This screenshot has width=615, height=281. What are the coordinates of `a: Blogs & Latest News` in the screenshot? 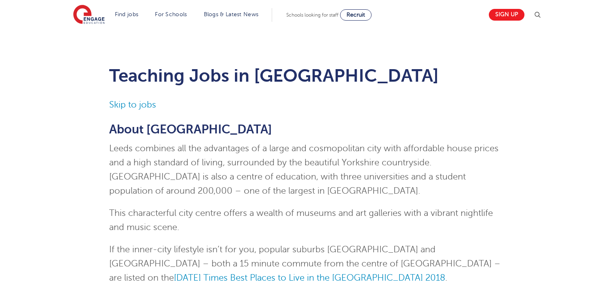 It's located at (231, 14).